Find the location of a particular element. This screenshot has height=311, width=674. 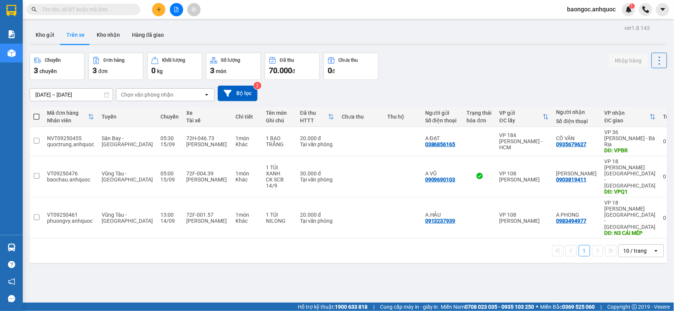

div: A PHONG is located at coordinates (577, 215).